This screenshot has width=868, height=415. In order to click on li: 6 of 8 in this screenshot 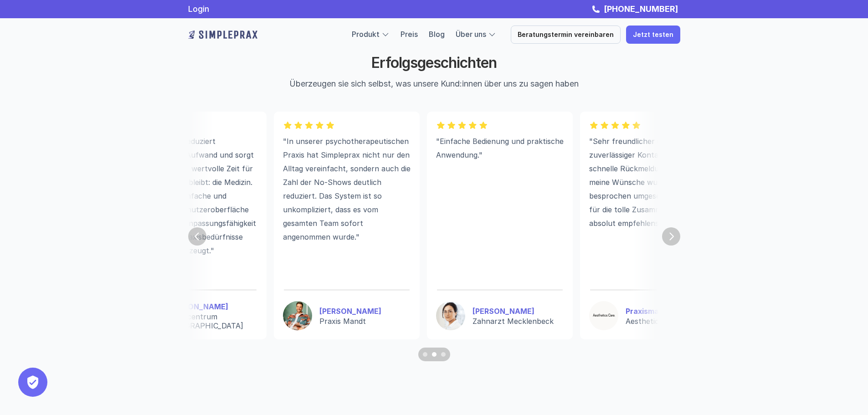, I will do `click(653, 166)`.